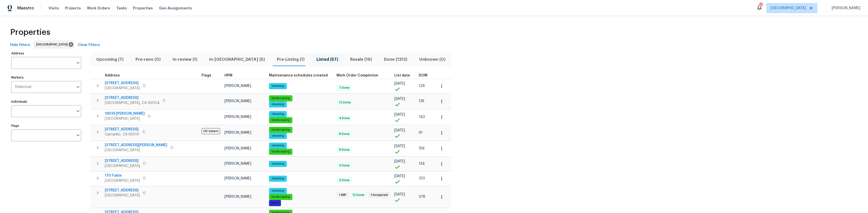 The height and width of the screenshot is (213, 868). Describe the element at coordinates (98, 8) in the screenshot. I see `span: Work Orders` at that location.